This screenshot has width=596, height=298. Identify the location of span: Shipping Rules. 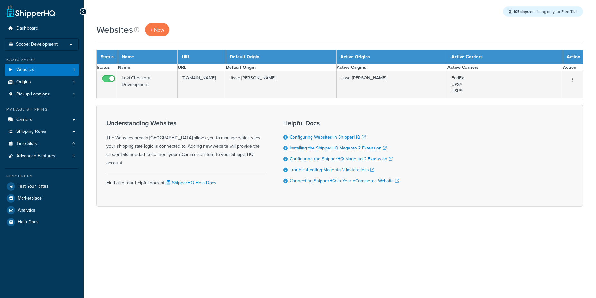
(31, 131).